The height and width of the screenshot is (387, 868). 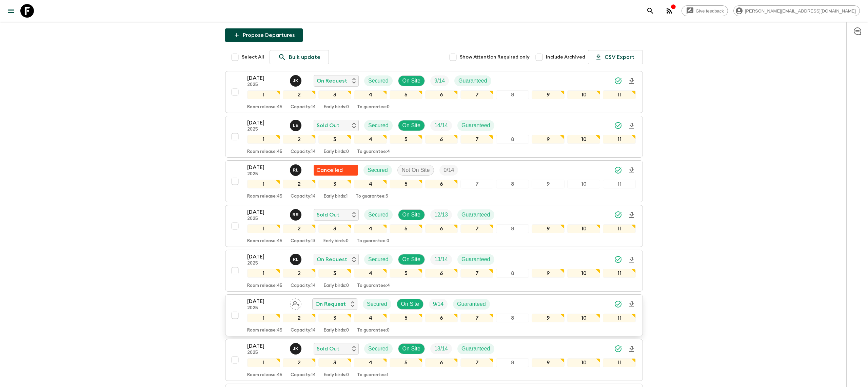 I want to click on div: 9, so click(x=548, y=319).